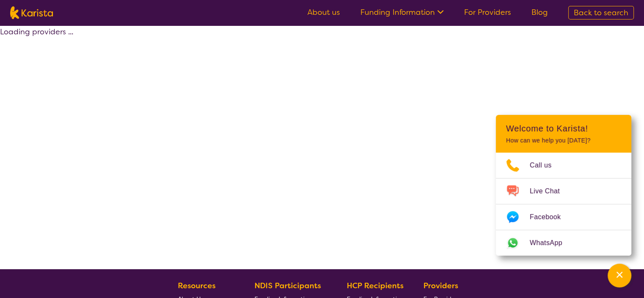 Image resolution: width=644 pixels, height=298 pixels. Describe the element at coordinates (550, 217) in the screenshot. I see `span: Facebook` at that location.